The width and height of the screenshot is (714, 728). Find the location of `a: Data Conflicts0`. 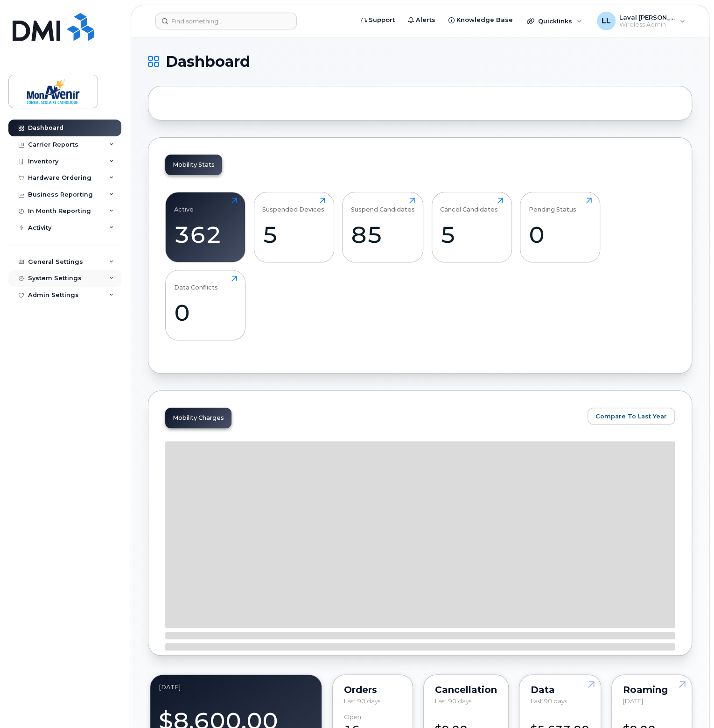

a: Data Conflicts0 is located at coordinates (205, 305).